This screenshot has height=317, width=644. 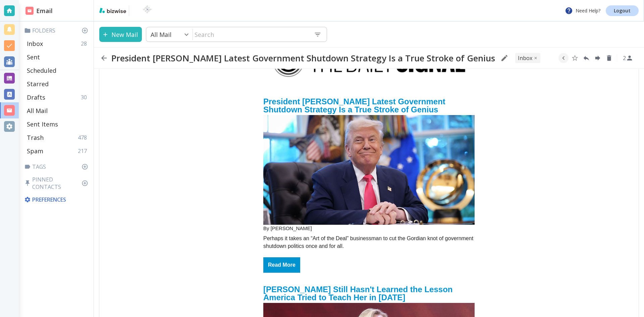 I want to click on div: Sent Items, so click(x=57, y=124).